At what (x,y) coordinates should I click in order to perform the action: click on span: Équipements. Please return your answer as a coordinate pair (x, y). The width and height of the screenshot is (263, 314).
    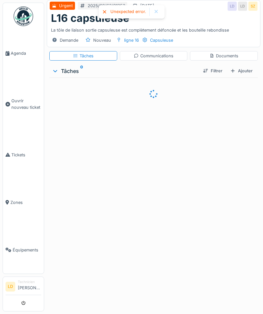
    Looking at the image, I should click on (27, 250).